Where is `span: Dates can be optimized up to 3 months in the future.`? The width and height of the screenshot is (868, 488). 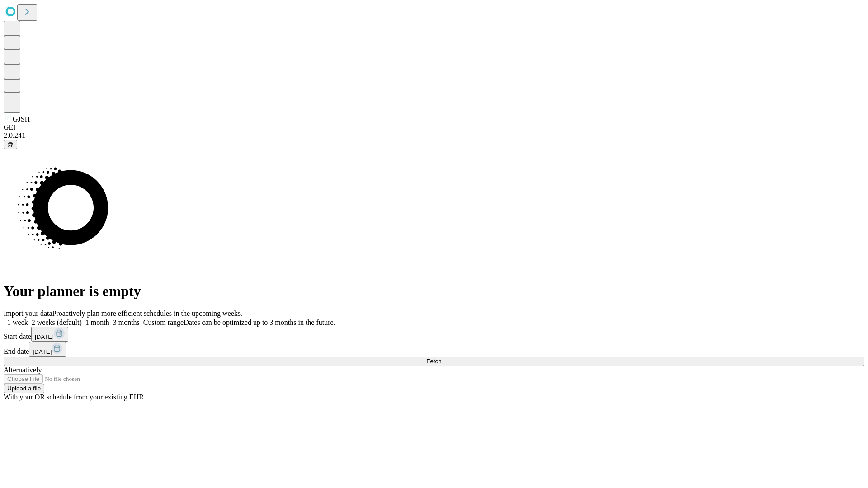 span: Dates can be optimized up to 3 months in the future. is located at coordinates (259, 322).